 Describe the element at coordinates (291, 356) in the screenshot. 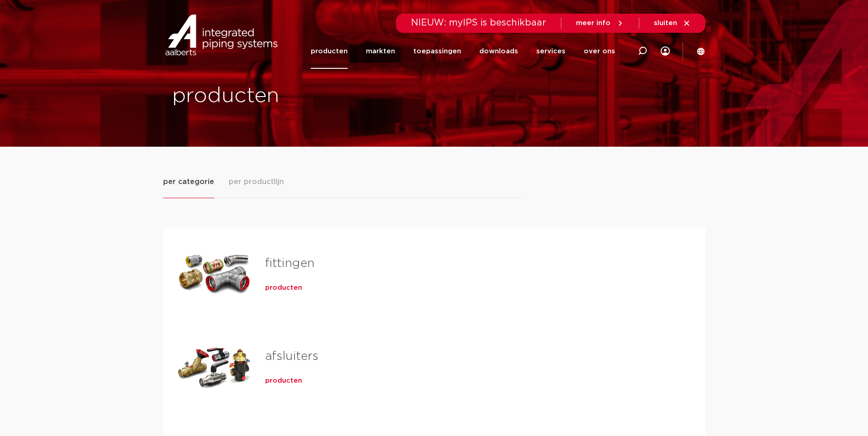

I see `a: afsluiters` at that location.